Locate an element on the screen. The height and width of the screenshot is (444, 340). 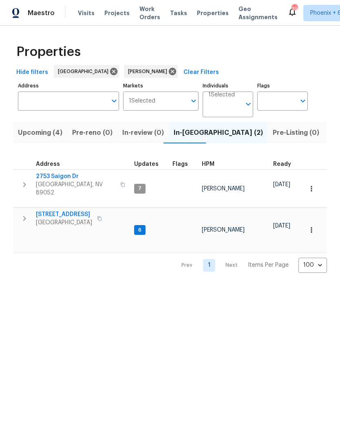
div: 39 is located at coordinates (295, 9).